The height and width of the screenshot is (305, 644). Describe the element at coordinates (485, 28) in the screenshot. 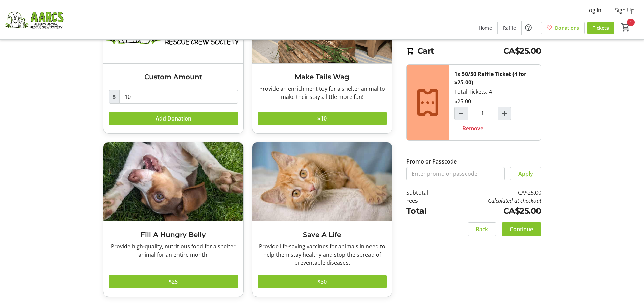

I see `span: Home` at that location.